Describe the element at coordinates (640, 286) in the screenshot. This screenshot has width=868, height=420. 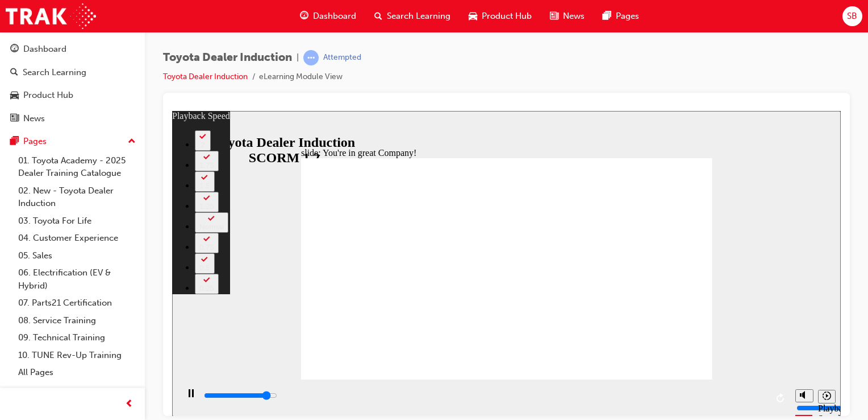
I see `div: misc controls` at that location.